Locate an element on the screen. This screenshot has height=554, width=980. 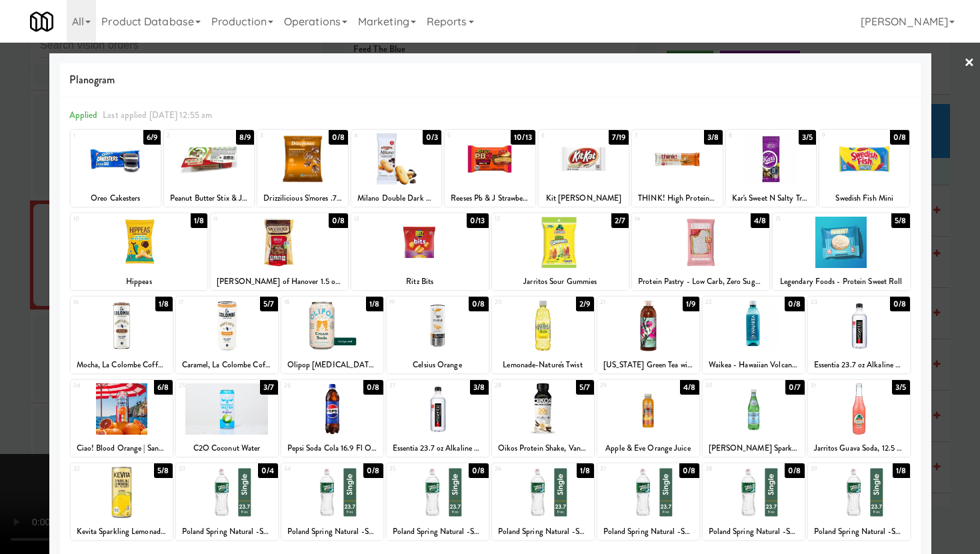
div: C2O Coconut Water is located at coordinates (227, 448).